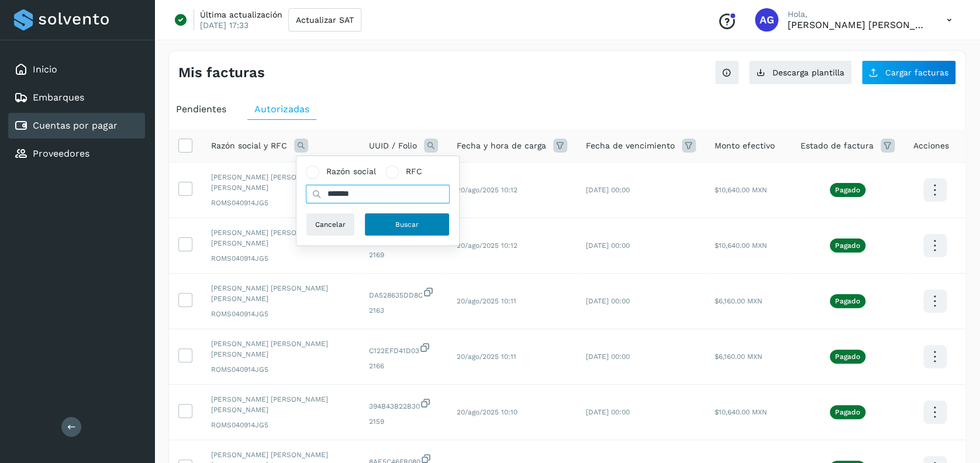 This screenshot has width=980, height=463. I want to click on div: Proveedores, so click(76, 154).